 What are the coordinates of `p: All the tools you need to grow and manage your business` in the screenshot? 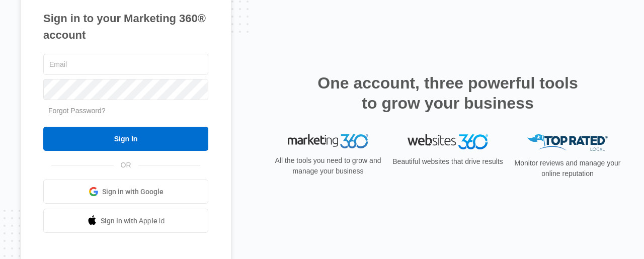 It's located at (328, 166).